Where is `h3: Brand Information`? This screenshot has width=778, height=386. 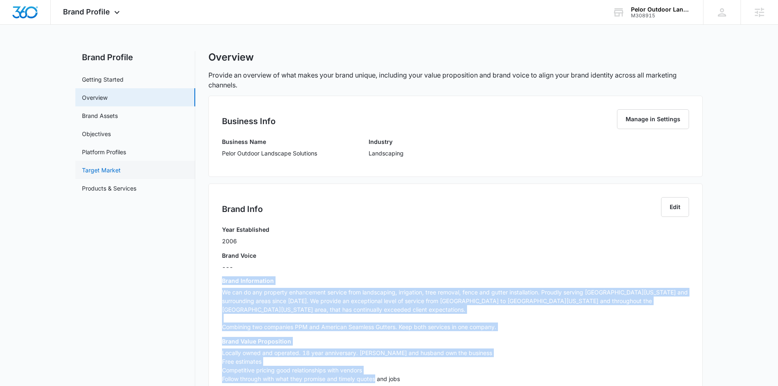 h3: Brand Information is located at coordinates (456, 280).